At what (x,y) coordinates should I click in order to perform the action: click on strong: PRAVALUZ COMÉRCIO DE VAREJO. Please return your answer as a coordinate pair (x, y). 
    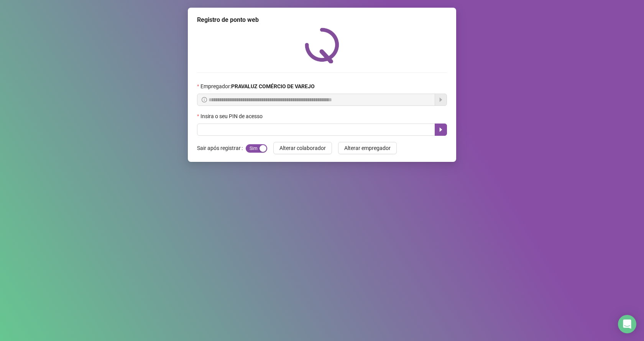
    Looking at the image, I should click on (273, 86).